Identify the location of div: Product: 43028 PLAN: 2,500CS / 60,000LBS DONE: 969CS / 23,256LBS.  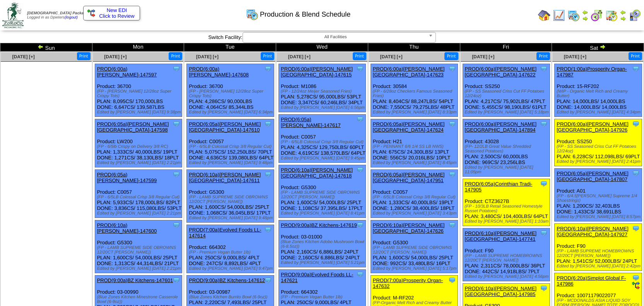
(506, 148).